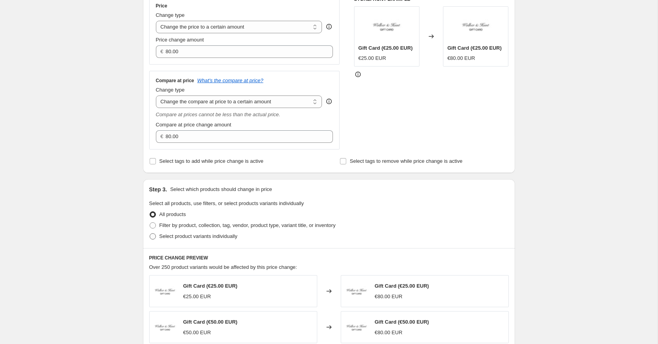 Image resolution: width=658 pixels, height=344 pixels. I want to click on span: €50.00 EUR, so click(197, 332).